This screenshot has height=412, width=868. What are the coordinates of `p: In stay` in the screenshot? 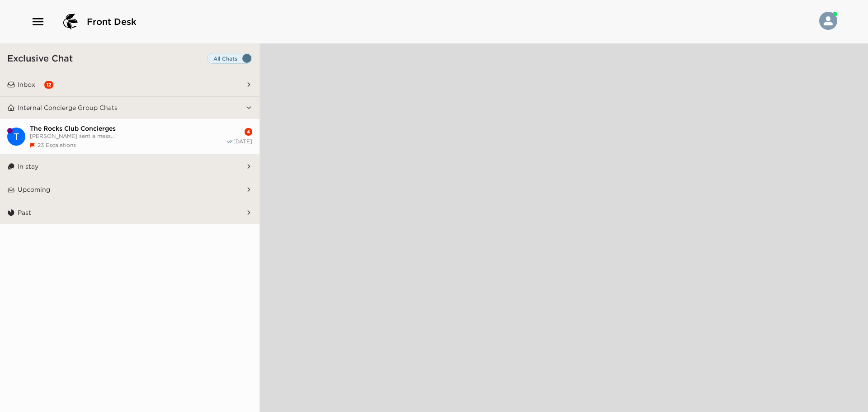 It's located at (28, 166).